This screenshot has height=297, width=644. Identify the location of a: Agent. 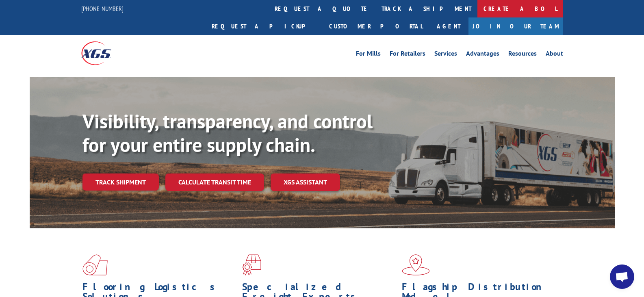
(449, 26).